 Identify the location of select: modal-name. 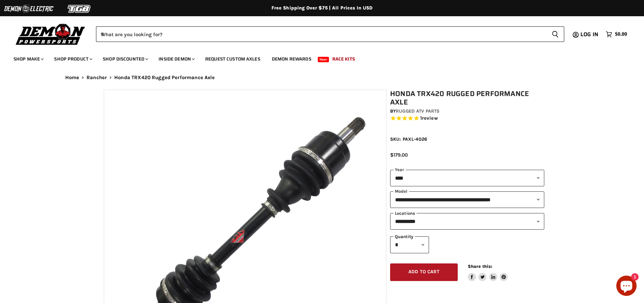
(467, 199).